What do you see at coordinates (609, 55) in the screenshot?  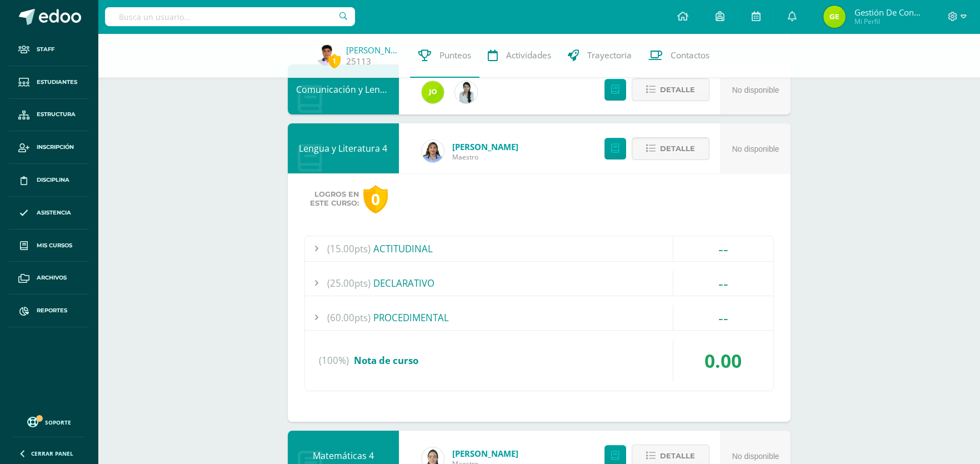 I see `span: Trayectoria` at bounding box center [609, 55].